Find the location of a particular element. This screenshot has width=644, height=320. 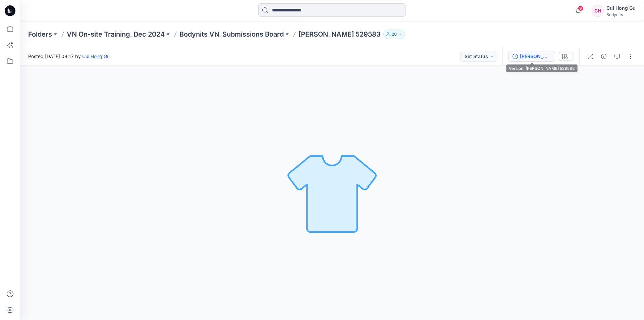

a: Cui Hong Gu is located at coordinates (96, 56).